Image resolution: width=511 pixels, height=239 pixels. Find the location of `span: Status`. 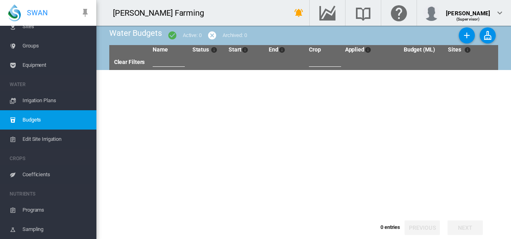

span: Status is located at coordinates (205, 49).